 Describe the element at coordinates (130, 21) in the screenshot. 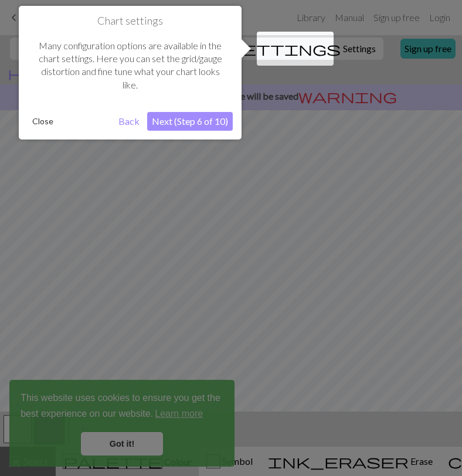

I see `h1: Chart settings` at that location.